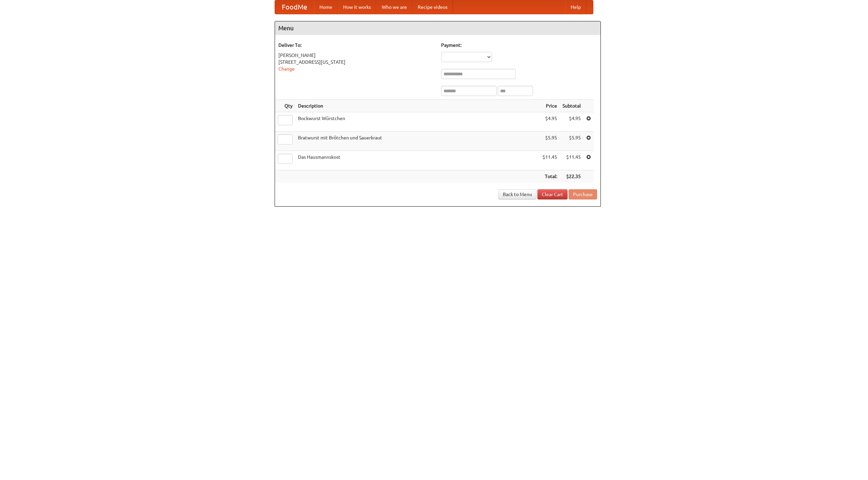 The width and height of the screenshot is (868, 480). What do you see at coordinates (357, 7) in the screenshot?
I see `a: How it works` at bounding box center [357, 7].